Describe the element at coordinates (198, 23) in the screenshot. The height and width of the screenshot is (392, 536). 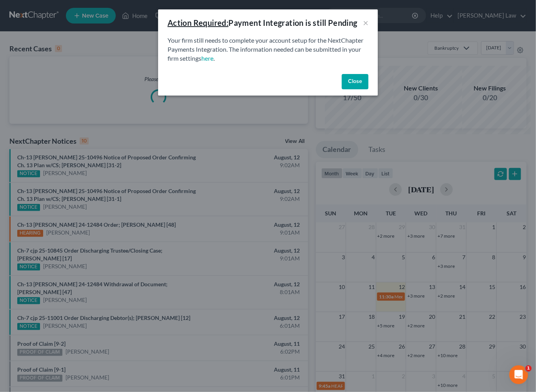
I see `u: Action Required:` at that location.